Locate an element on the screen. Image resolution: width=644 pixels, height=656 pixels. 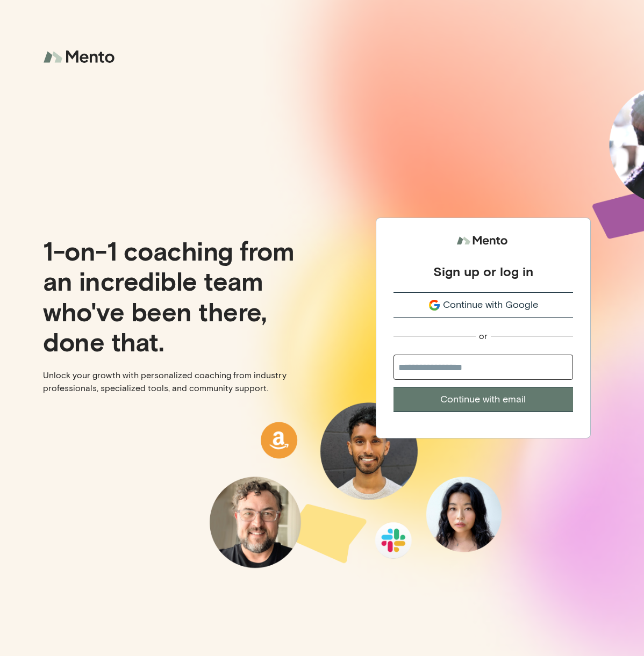
img: logo is located at coordinates (80, 57).